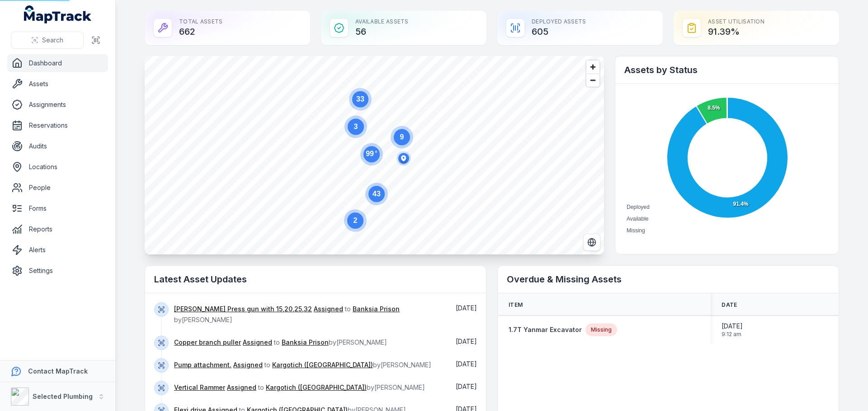  I want to click on a: Audits, so click(57, 146).